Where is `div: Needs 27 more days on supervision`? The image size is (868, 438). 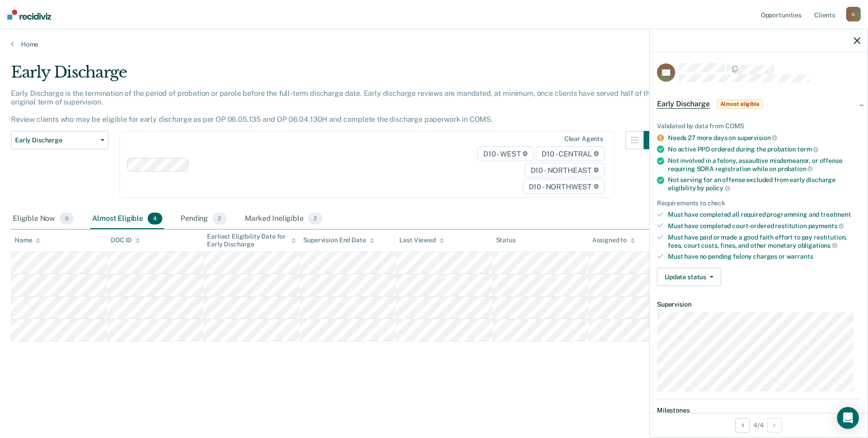 div: Needs 27 more days on supervision is located at coordinates (764, 138).